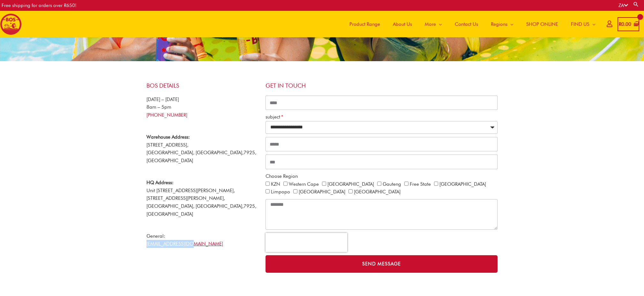 Image resolution: width=644 pixels, height=296 pixels. What do you see at coordinates (580, 24) in the screenshot?
I see `span: FIND US` at bounding box center [580, 24].